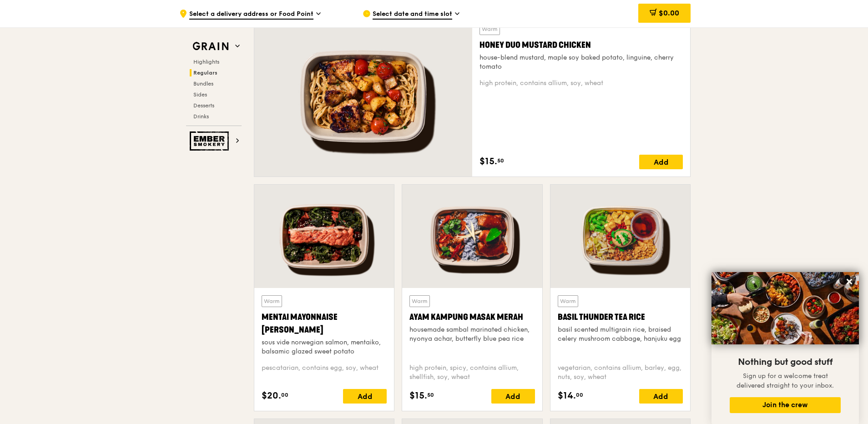 This screenshot has height=424, width=868. What do you see at coordinates (211, 47) in the screenshot?
I see `img: Grain web logo` at bounding box center [211, 47].